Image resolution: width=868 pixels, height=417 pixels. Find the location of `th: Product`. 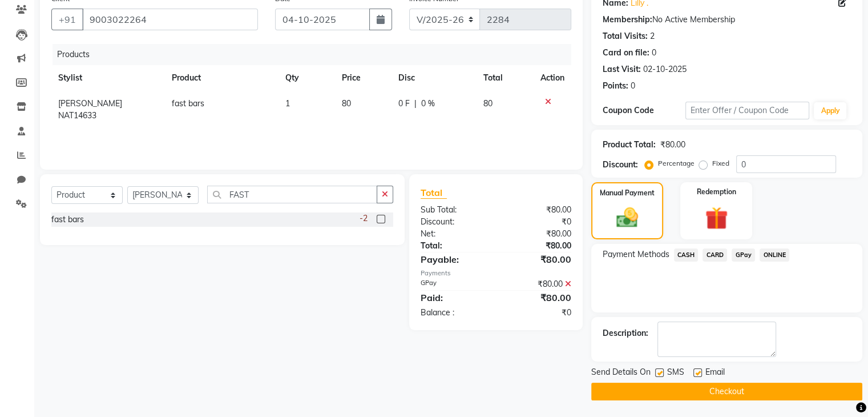

th: Product is located at coordinates (222, 78).